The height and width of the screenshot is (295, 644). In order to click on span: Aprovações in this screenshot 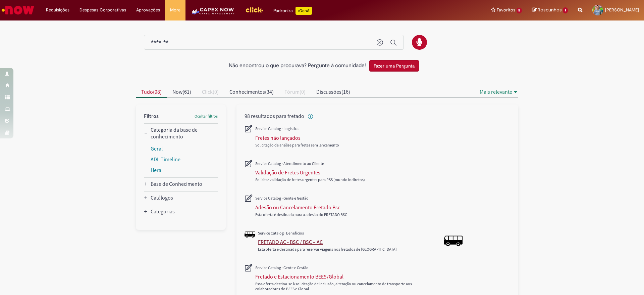, I will do `click(148, 10)`.